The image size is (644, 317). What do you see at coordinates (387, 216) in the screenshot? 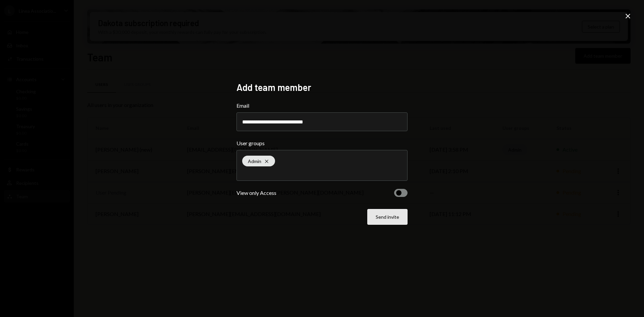
I see `button: Send invite` at bounding box center [387, 216].